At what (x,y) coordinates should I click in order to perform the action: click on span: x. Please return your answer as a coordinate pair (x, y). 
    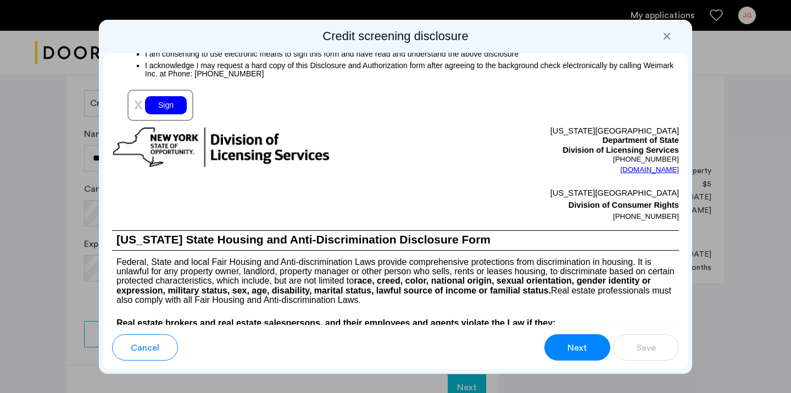
    Looking at the image, I should click on (138, 104).